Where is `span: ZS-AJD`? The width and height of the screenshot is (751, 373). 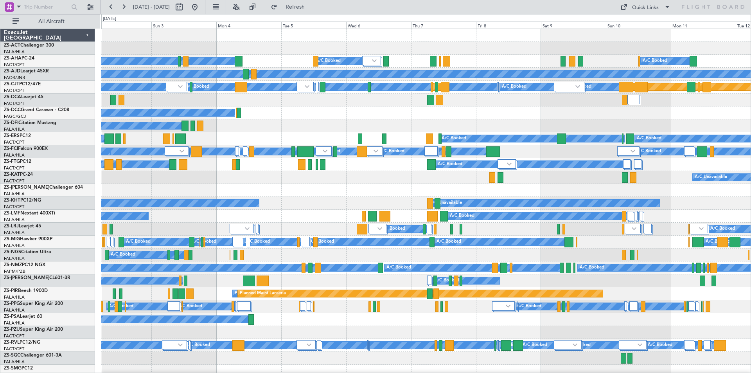
span: ZS-AJD is located at coordinates (12, 71).